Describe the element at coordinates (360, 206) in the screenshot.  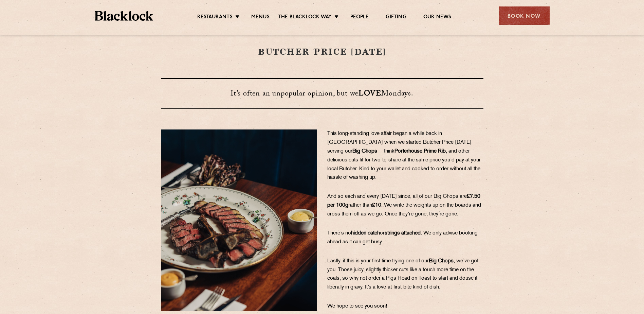
I see `span: rather than` at that location.